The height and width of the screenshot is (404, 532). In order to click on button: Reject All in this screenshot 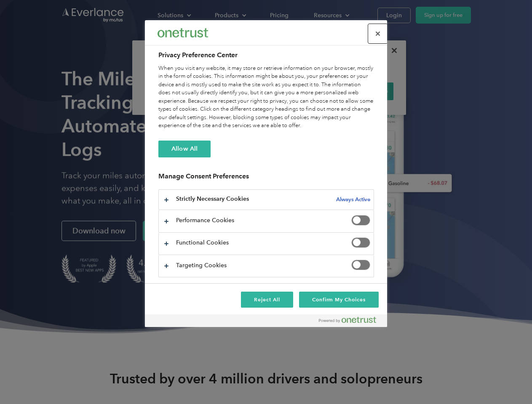, I will do `click(267, 300)`.